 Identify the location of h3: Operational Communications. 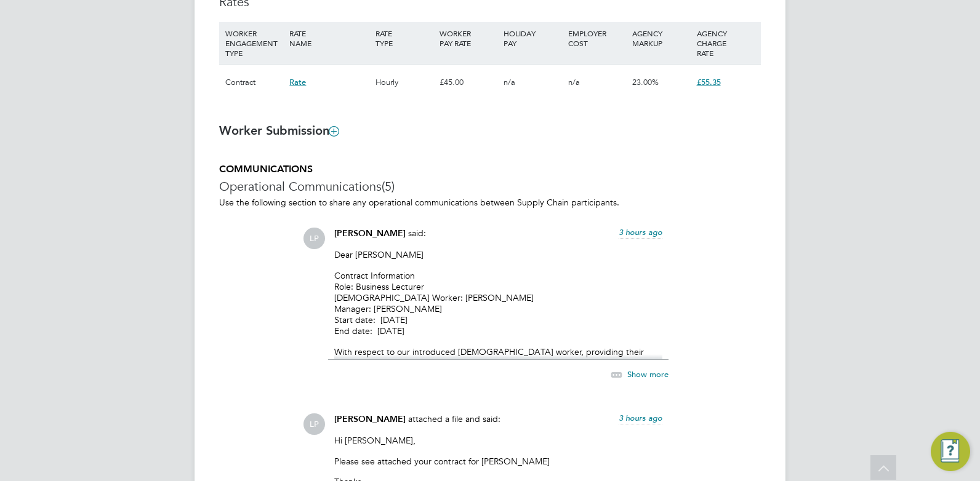
(490, 186).